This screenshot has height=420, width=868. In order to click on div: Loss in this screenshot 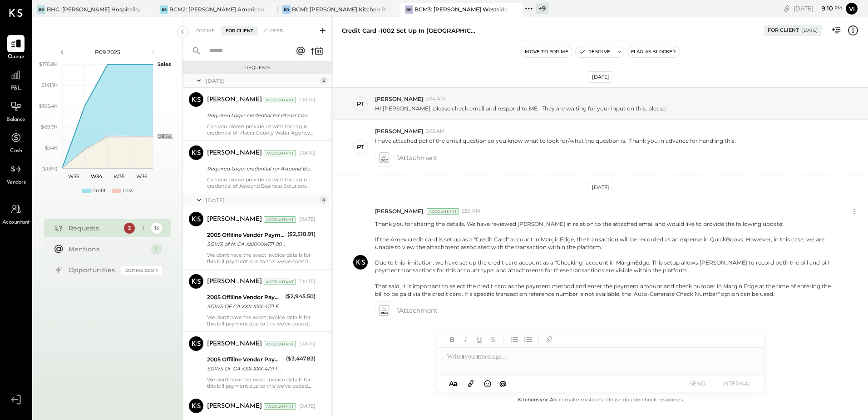, I will do `click(128, 191)`.